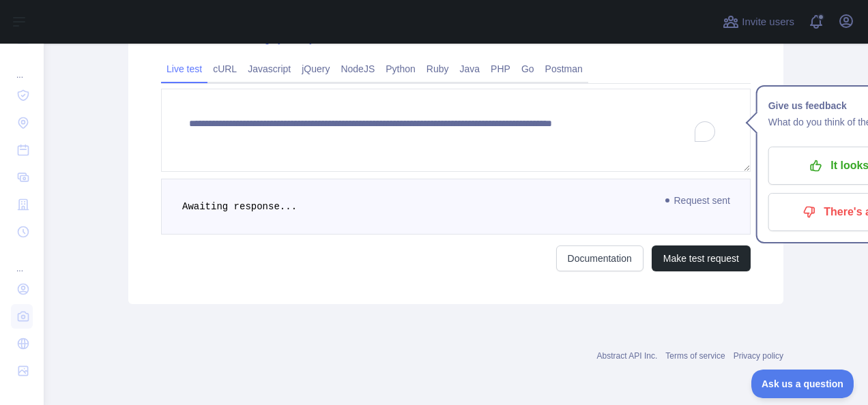  What do you see at coordinates (758, 356) in the screenshot?
I see `a: Privacy policy` at bounding box center [758, 356].